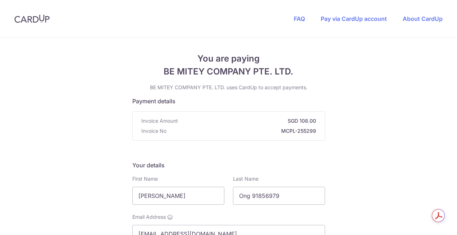 Image resolution: width=457 pixels, height=235 pixels. I want to click on img: CardUp, so click(32, 19).